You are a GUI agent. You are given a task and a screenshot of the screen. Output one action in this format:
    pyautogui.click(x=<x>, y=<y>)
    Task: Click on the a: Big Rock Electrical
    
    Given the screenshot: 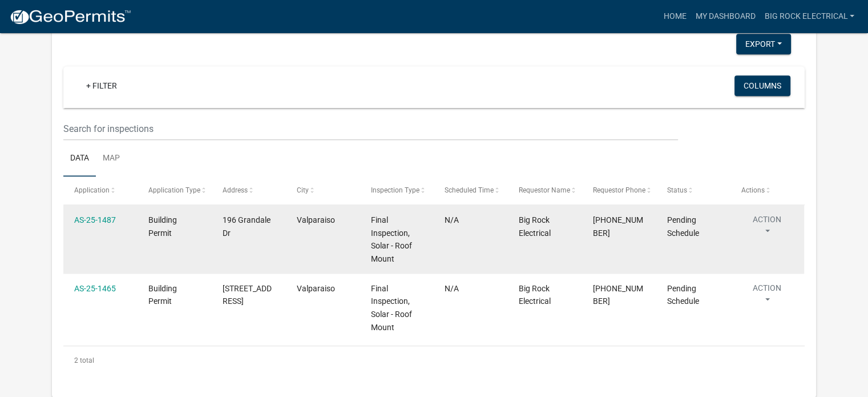 What is the action you would take?
    pyautogui.click(x=809, y=17)
    